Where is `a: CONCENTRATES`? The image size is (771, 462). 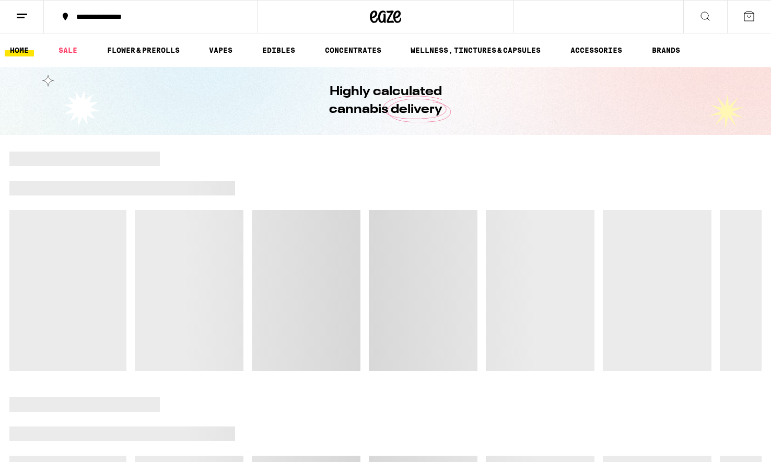 a: CONCENTRATES is located at coordinates (353, 50).